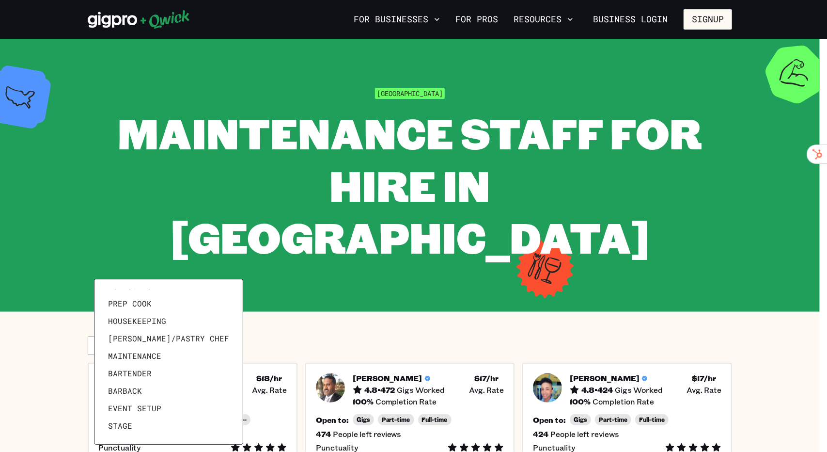  Describe the element at coordinates (130, 373) in the screenshot. I see `span: Bartender` at that location.